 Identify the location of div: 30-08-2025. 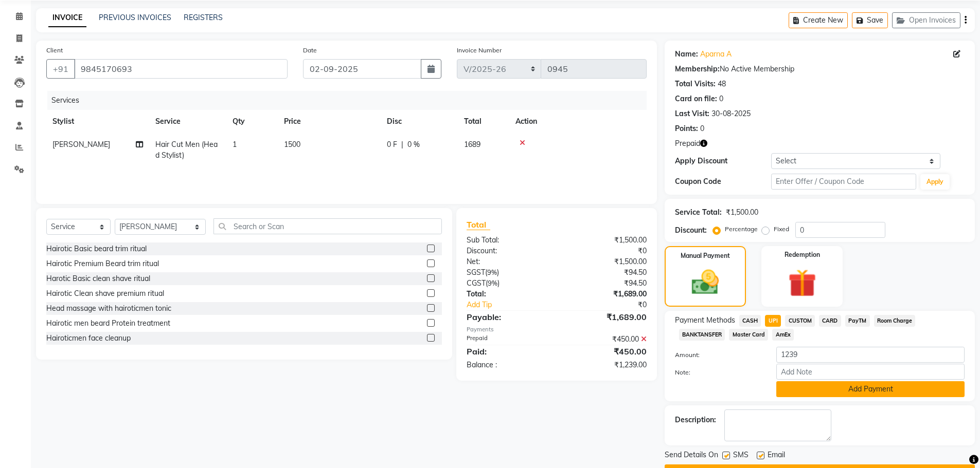
(731, 114).